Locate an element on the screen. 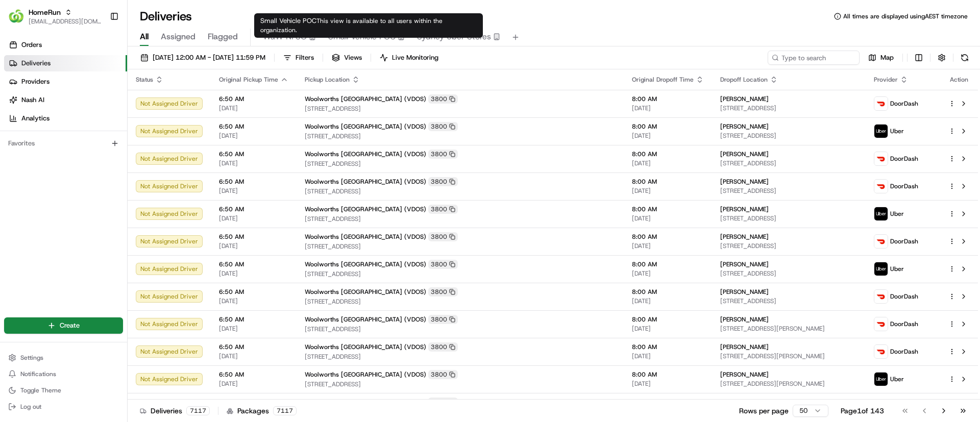  span: Orders is located at coordinates (32, 45).